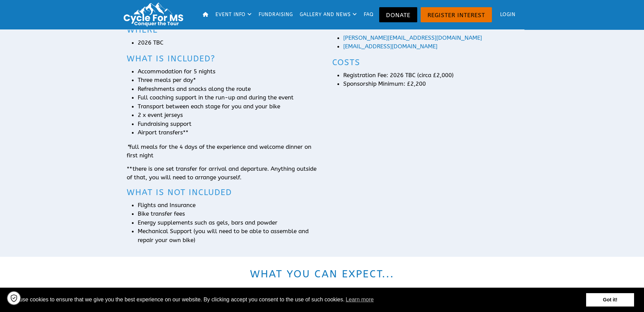 The image size is (644, 312). I want to click on li: Flights and Insurance, so click(227, 206).